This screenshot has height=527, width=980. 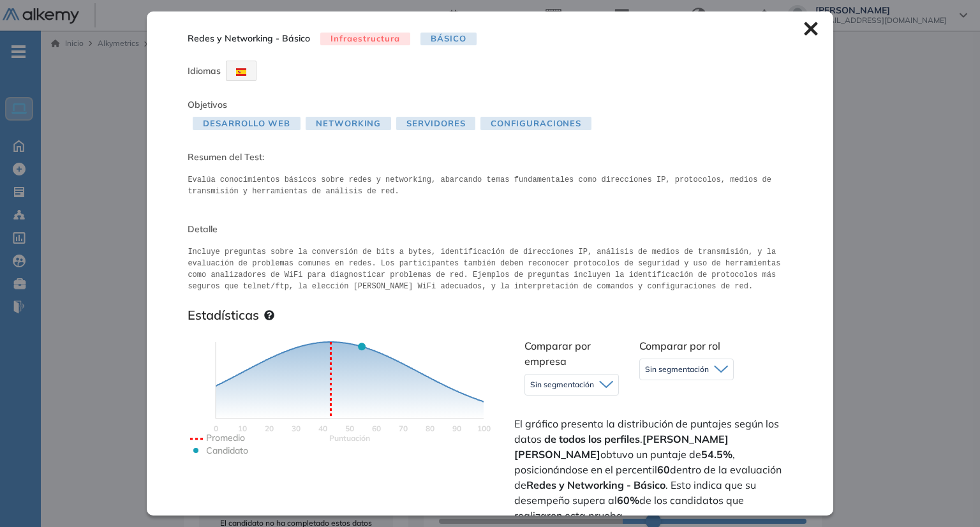 What do you see at coordinates (296, 428) in the screenshot?
I see `text: 30` at bounding box center [296, 428].